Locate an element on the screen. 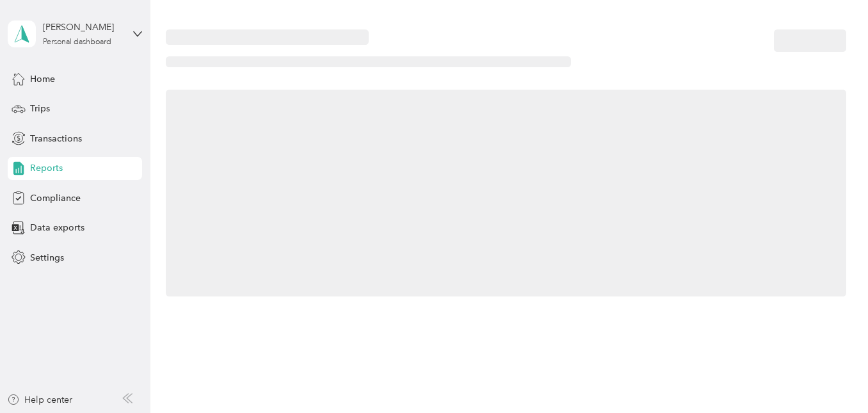  div: Help center is located at coordinates (39, 400).